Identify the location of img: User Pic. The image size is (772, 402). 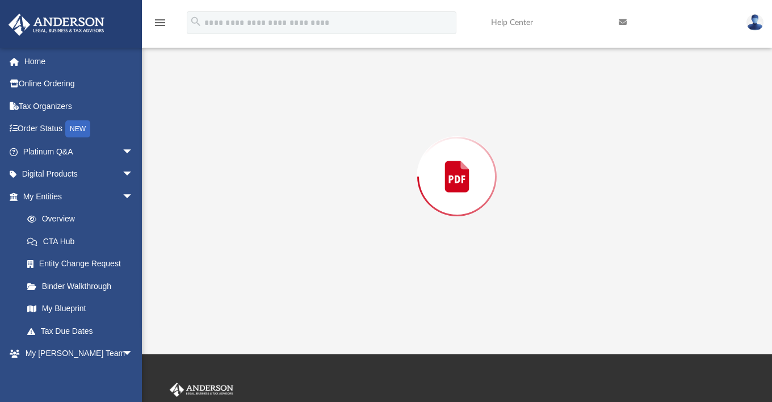
(755, 22).